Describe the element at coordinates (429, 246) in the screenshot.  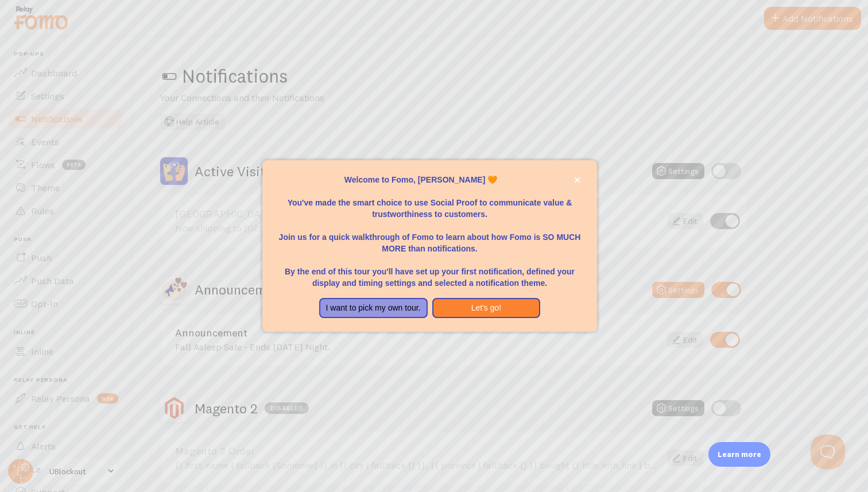
I see `div: Welcome to Fomo, Josh Boorman 🧡You&amp;#39;ve made the smart choice to use Social Proof to commun...` at that location.